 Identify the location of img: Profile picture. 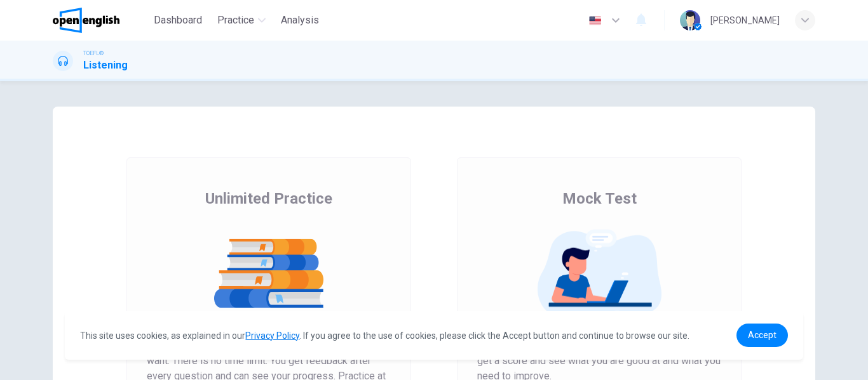
(690, 20).